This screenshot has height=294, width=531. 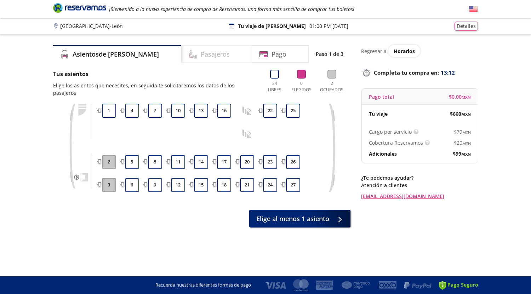 What do you see at coordinates (215, 54) in the screenshot?
I see `h4: Pasajeros` at bounding box center [215, 54].